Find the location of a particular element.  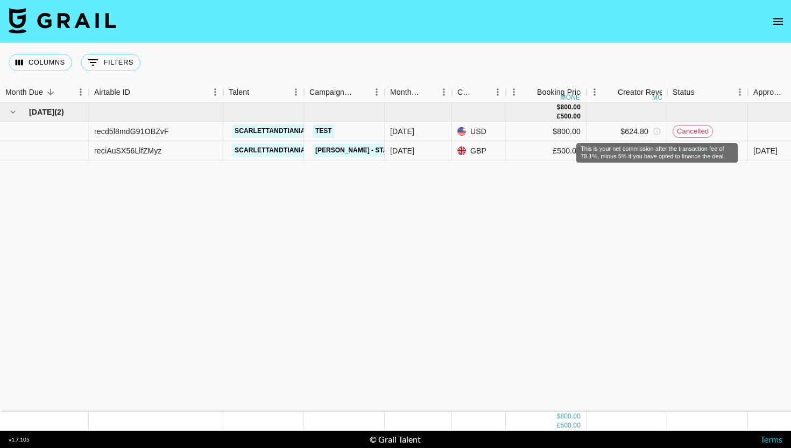

img: Grail Talent is located at coordinates (62, 20).